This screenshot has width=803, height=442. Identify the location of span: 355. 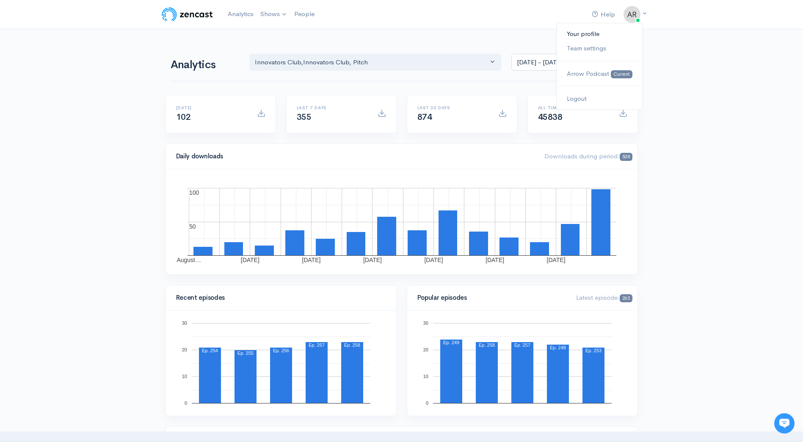
(304, 117).